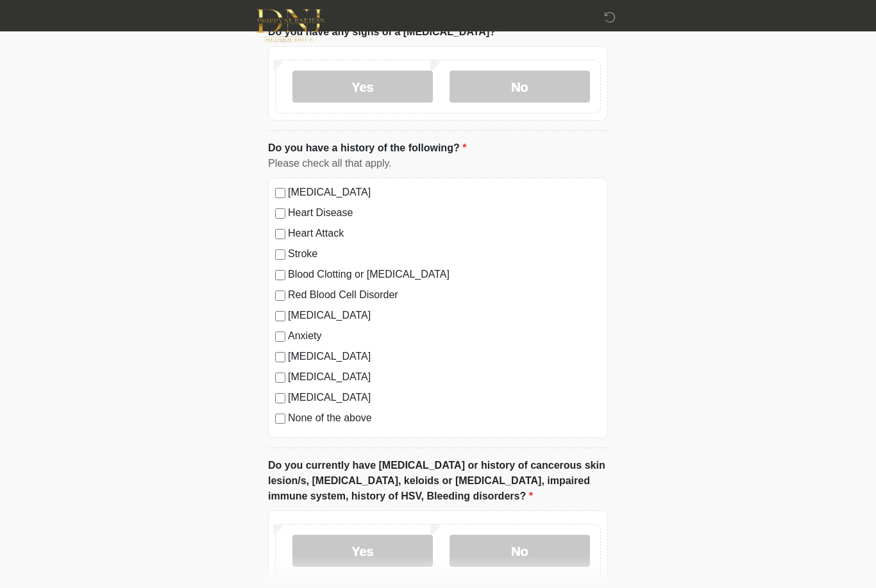 Image resolution: width=876 pixels, height=588 pixels. Describe the element at coordinates (280, 234) in the screenshot. I see `input: Heart Attack` at that location.